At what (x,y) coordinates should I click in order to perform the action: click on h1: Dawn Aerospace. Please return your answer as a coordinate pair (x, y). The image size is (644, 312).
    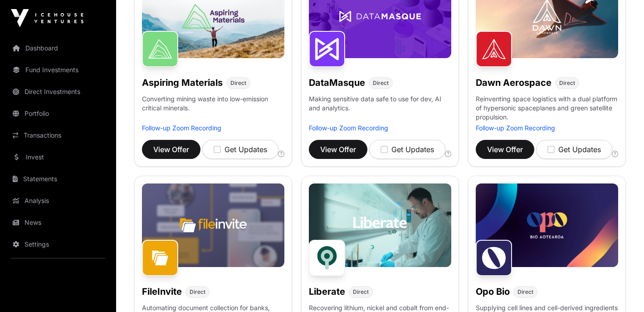
    Looking at the image, I should click on (513, 83).